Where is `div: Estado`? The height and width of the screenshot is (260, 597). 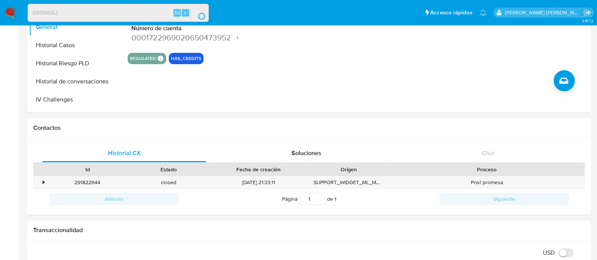 div: Estado is located at coordinates (168, 170).